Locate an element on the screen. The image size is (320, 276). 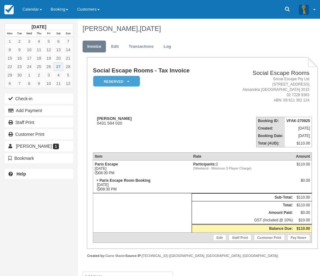
div: $0.00 is located at coordinates (303, 183).